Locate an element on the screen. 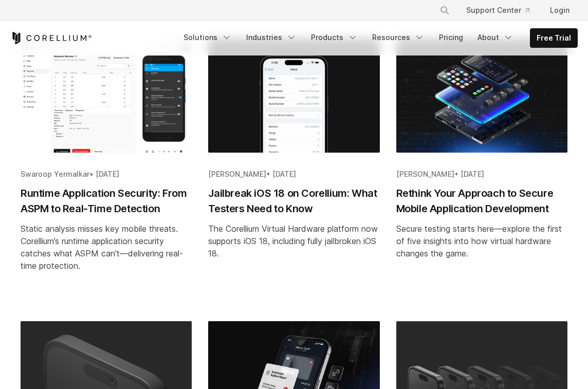 Image resolution: width=588 pixels, height=389 pixels. a: Blog post summary: Jailbreak iOS 18 on Corellium: What Testers Need to Know is located at coordinates (294, 172).